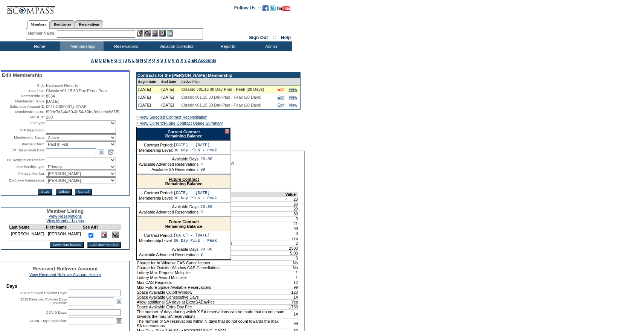 This screenshot has height=331, width=644. Describe the element at coordinates (24, 180) in the screenshot. I see `td: Exclusive Ambassador:` at that location.